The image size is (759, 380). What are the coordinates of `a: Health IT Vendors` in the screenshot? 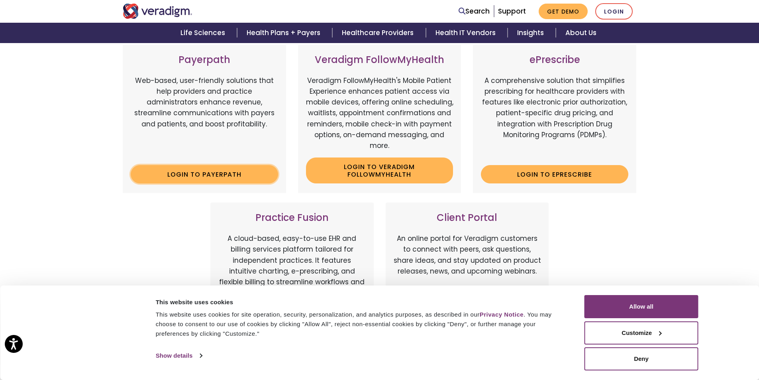 It's located at (467, 33).